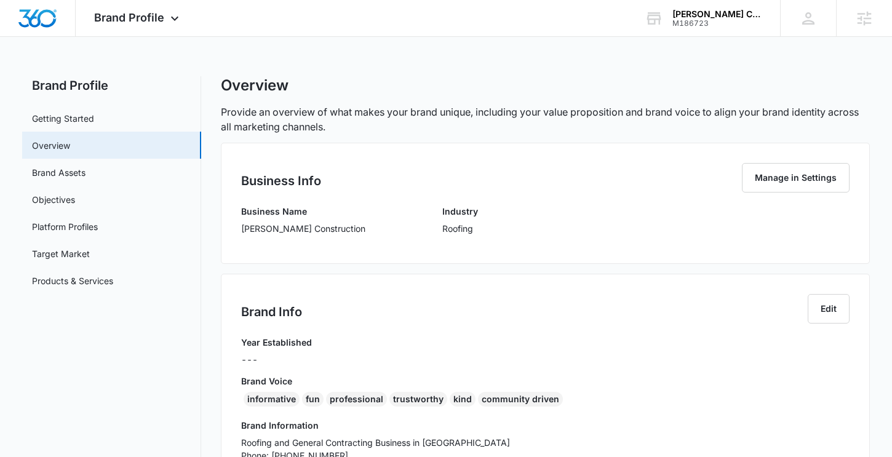  Describe the element at coordinates (717, 23) in the screenshot. I see `div: account id` at that location.